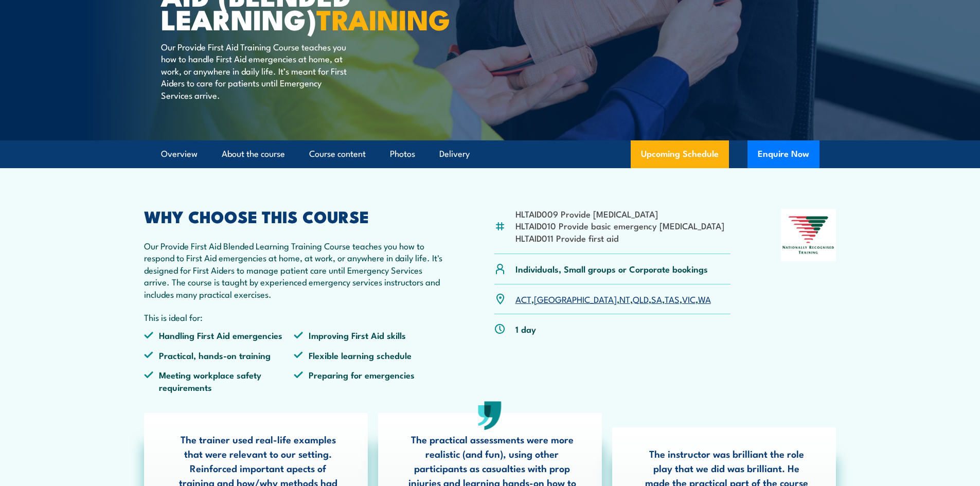 This screenshot has width=980, height=486. I want to click on a: Upcoming Schedule, so click(680, 154).